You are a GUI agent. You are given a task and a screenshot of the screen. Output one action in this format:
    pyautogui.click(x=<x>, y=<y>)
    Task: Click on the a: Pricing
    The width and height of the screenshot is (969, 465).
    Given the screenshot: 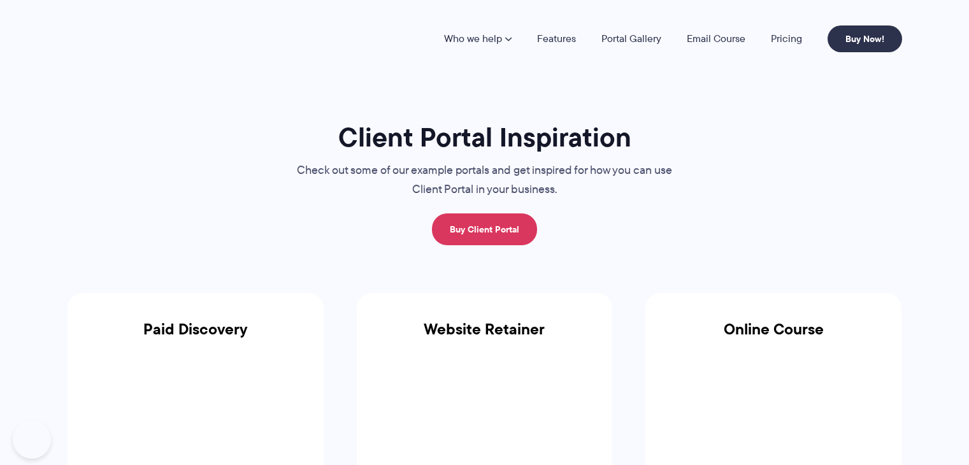 What is the action you would take?
    pyautogui.click(x=787, y=39)
    